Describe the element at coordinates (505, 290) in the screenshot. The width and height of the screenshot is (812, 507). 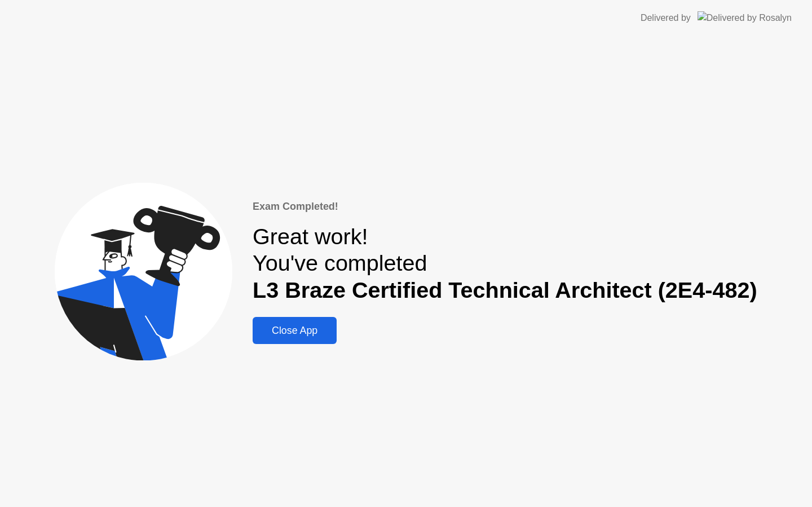
I see `b: L3 Braze Certified Technical Architect (2E4-482)` at that location.